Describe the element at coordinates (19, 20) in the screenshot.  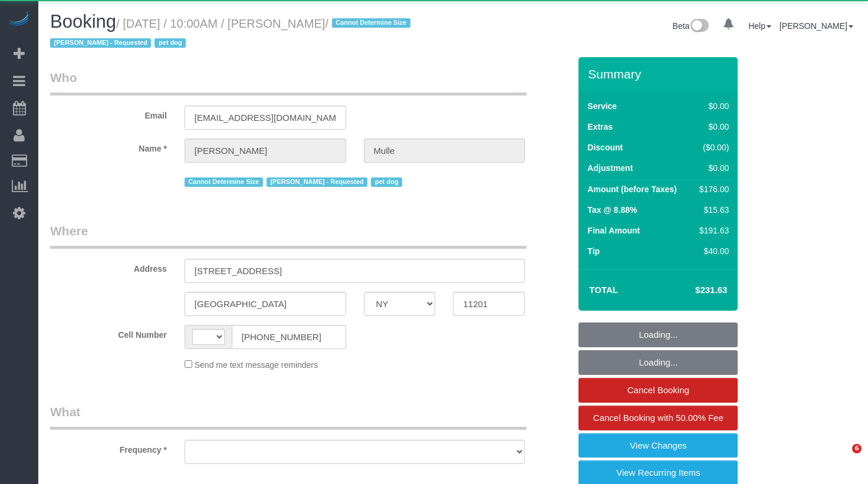
I see `a: Automaid Logo` at that location.